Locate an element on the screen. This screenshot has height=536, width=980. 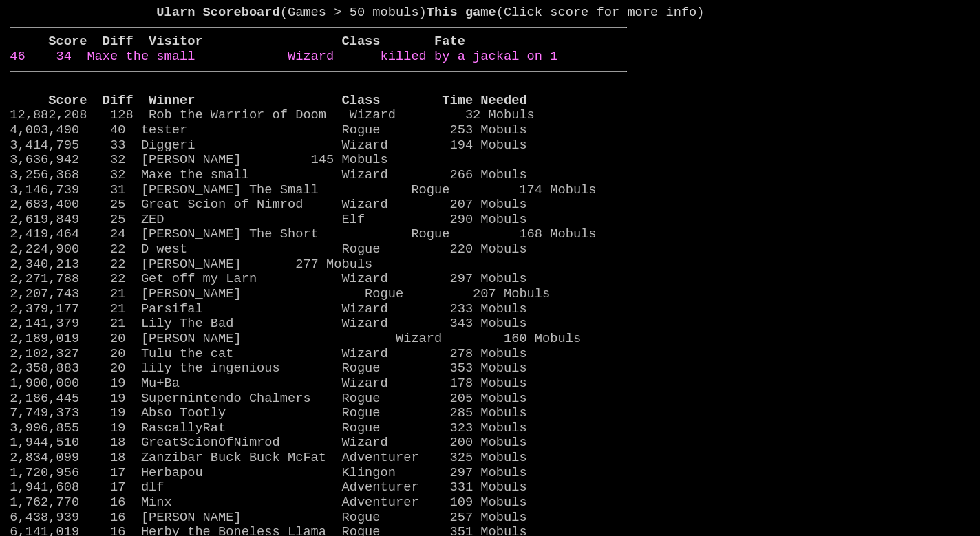
a: 2,141,379 21 Lily The Bad Wizard 343 Mobuls is located at coordinates (267, 324).